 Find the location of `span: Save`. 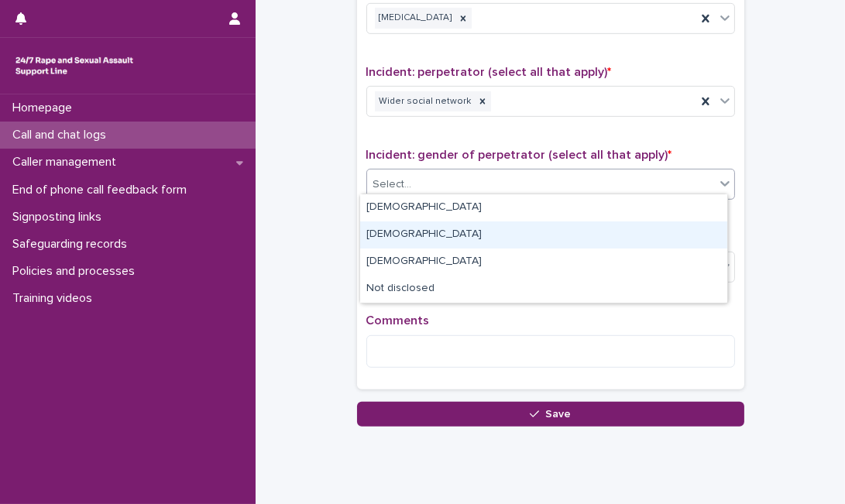

span: Save is located at coordinates (558, 414).